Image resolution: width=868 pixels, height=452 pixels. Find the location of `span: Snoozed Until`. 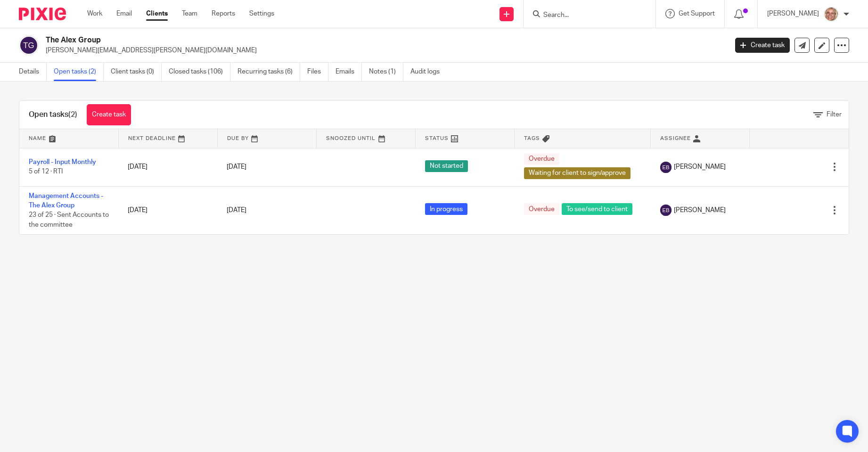

span: Snoozed Until is located at coordinates (350, 138).